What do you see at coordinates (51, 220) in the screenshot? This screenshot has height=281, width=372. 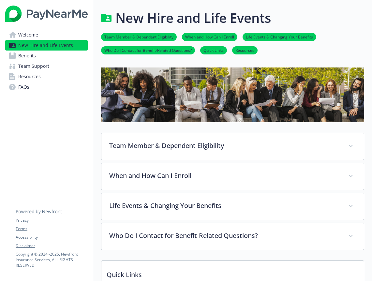 I see `a: Privacy` at bounding box center [51, 220].